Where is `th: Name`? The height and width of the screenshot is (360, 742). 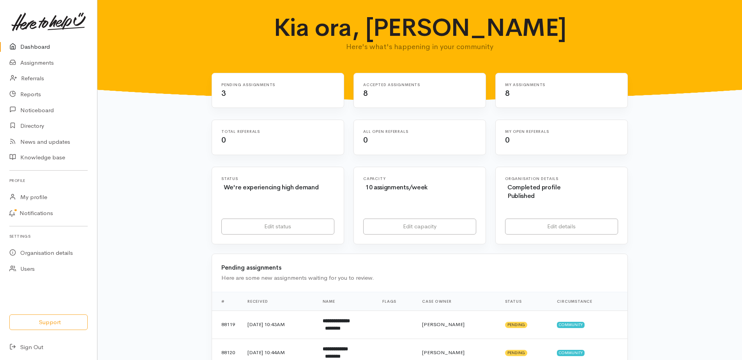
th: Name is located at coordinates (346, 301).